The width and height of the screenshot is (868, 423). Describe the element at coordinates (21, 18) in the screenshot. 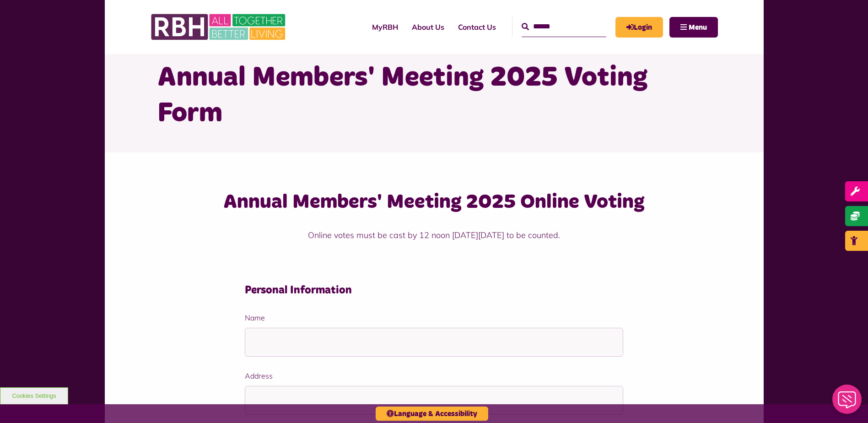

I see `div: Close Web Assistant` at that location.